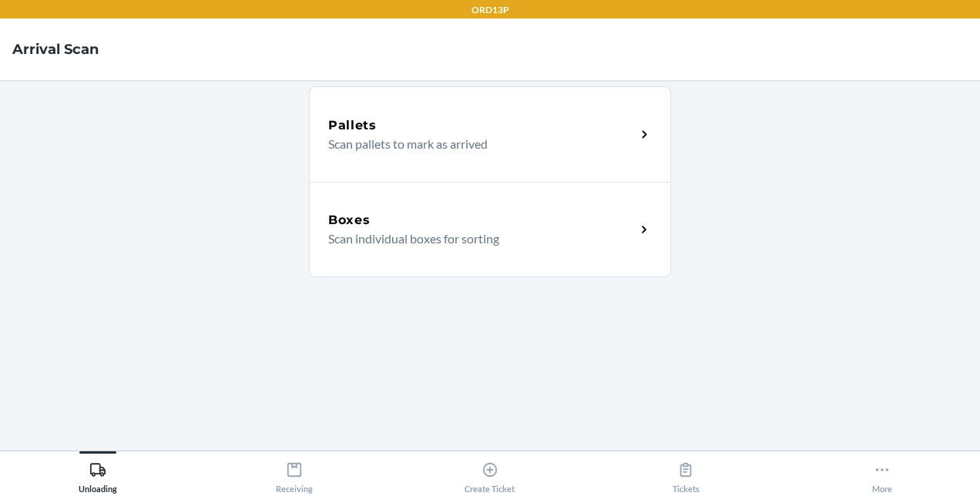 This screenshot has width=980, height=496. I want to click on h5: Boxes, so click(349, 220).